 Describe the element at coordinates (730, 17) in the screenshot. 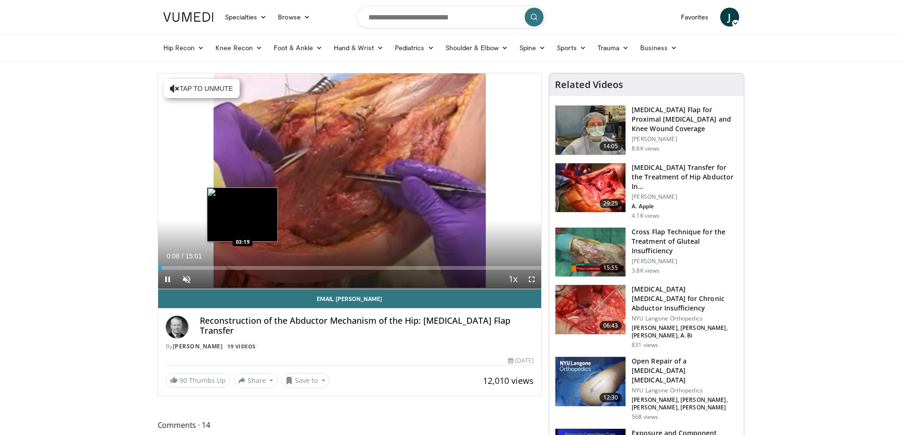

I see `span: J` at that location.